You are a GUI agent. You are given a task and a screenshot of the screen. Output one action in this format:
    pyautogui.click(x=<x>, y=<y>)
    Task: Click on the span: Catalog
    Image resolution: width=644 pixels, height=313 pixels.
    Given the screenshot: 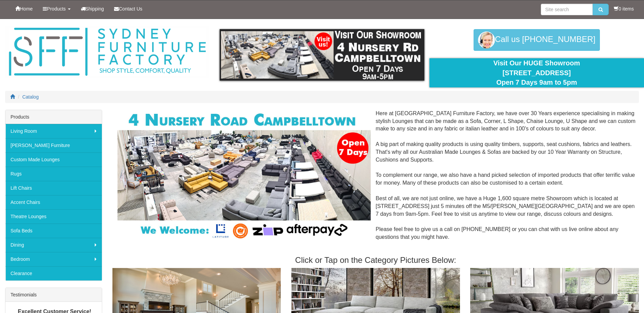 What is the action you would take?
    pyautogui.click(x=30, y=97)
    